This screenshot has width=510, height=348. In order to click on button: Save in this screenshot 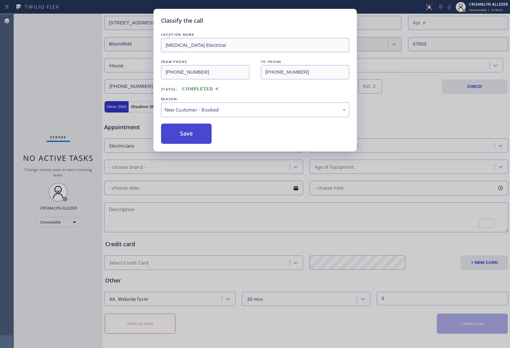, I will do `click(186, 134)`.